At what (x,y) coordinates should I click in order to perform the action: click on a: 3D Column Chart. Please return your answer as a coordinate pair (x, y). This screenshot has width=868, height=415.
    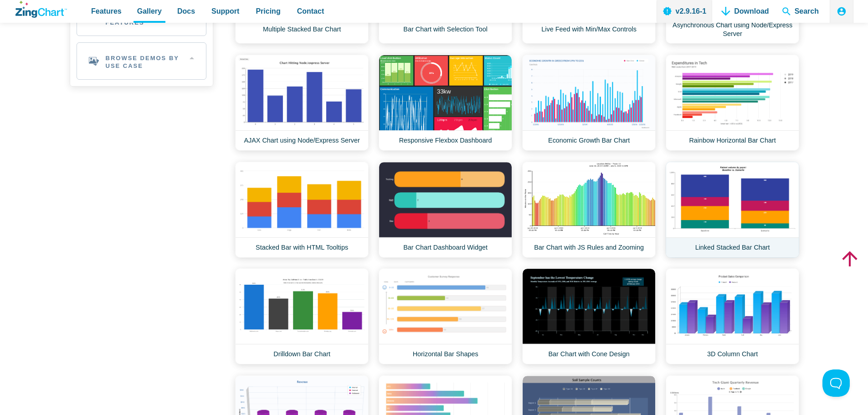
    Looking at the image, I should click on (732, 316).